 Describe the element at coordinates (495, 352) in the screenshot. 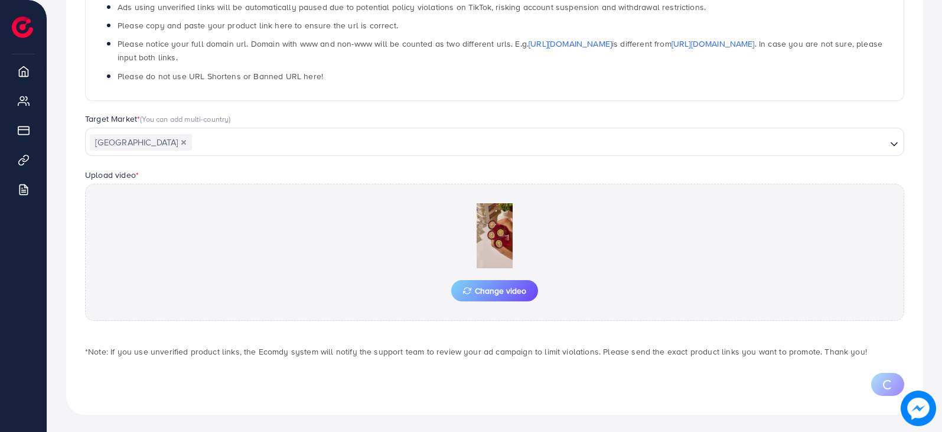

I see `p: *Note: If you use unverified product links, the Ecomdy system will notify the support team to rev...` at that location.